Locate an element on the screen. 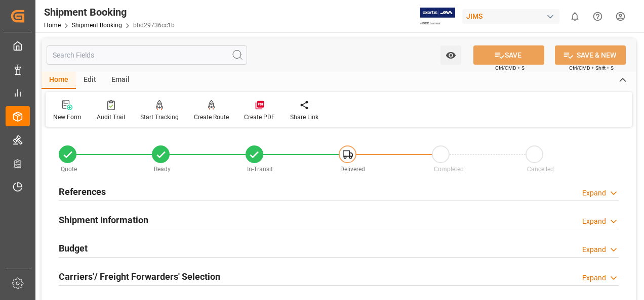 The image size is (644, 300). div: JIMS is located at coordinates (511, 16).